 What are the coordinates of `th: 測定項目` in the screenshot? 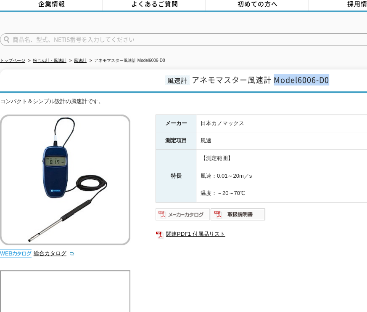 It's located at (176, 141).